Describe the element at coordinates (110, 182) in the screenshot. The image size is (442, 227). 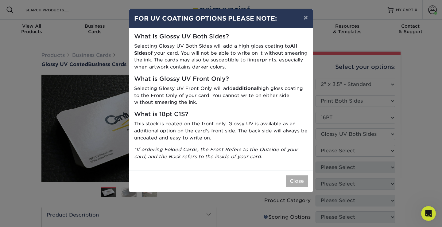
I see `button: Send a message…` at that location.